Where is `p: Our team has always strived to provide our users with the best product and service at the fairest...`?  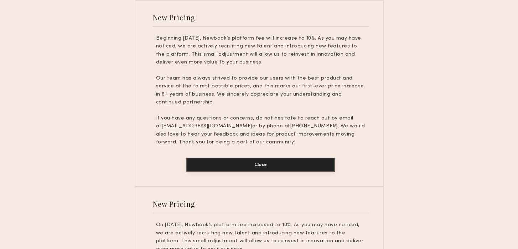 p: Our team has always strived to provide our users with the best product and service at the fairest... is located at coordinates (261, 91).